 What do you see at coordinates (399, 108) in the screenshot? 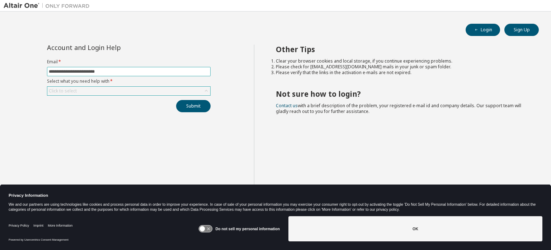
I see `span: with a brief description of the problem, your registered e-mail id and company details. Our suppo...` at bounding box center [399, 108].